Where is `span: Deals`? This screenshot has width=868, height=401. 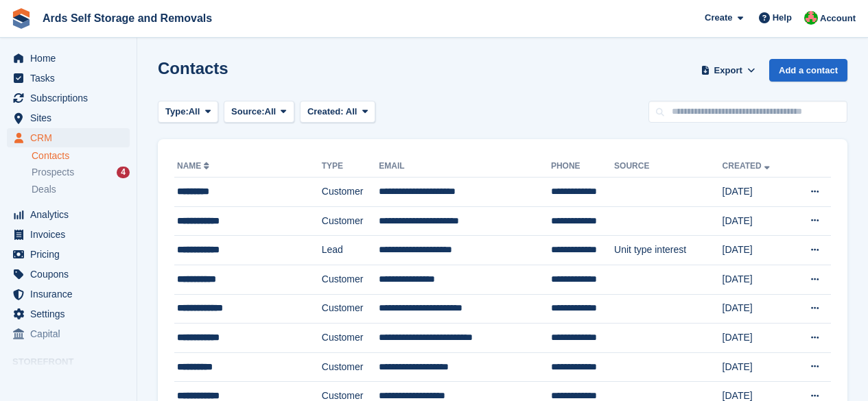 span: Deals is located at coordinates (44, 189).